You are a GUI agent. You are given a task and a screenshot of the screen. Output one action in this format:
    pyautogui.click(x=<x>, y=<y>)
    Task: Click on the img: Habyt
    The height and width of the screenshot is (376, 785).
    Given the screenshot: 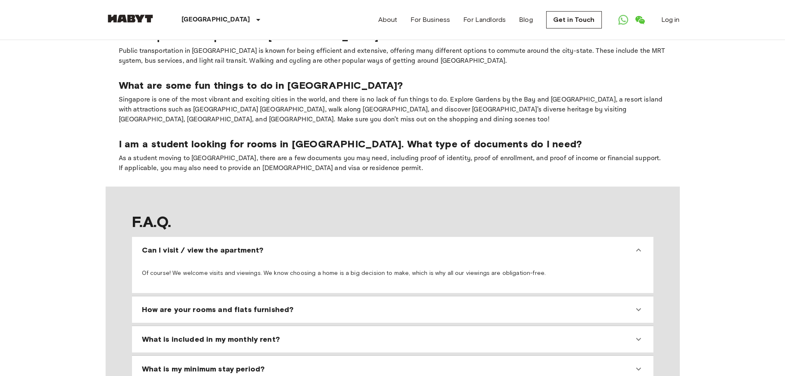 What is the action you would take?
    pyautogui.click(x=130, y=19)
    